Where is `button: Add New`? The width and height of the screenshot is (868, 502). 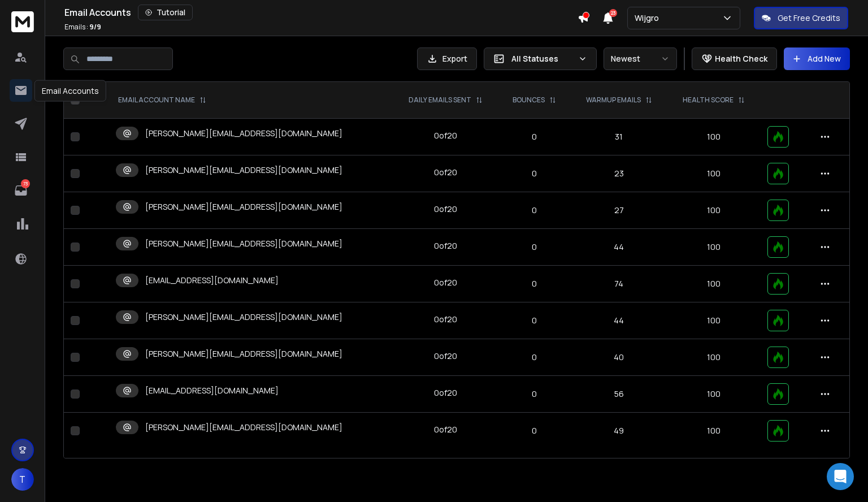
button: Add New is located at coordinates (817, 59).